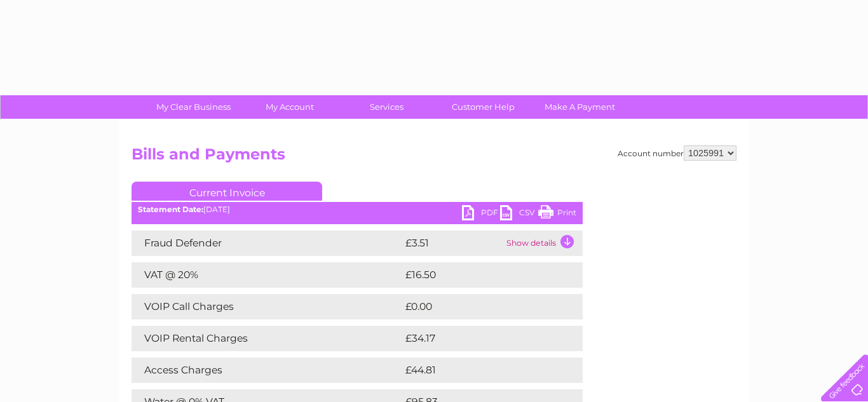 This screenshot has height=402, width=868. What do you see at coordinates (171, 209) in the screenshot?
I see `b: Statement Date:` at bounding box center [171, 209].